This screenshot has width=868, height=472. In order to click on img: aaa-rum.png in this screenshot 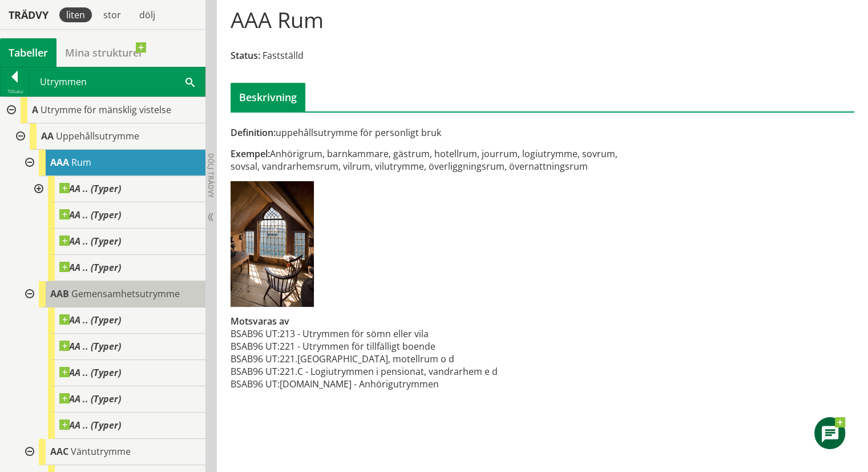, I will do `click(272, 244)`.